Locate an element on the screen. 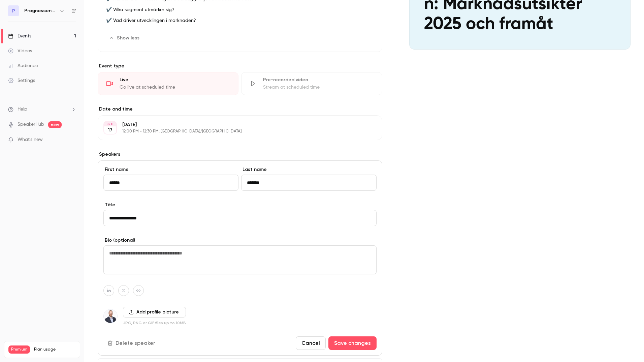 This screenshot has width=644, height=362. button: Add profile picture is located at coordinates (154, 312).